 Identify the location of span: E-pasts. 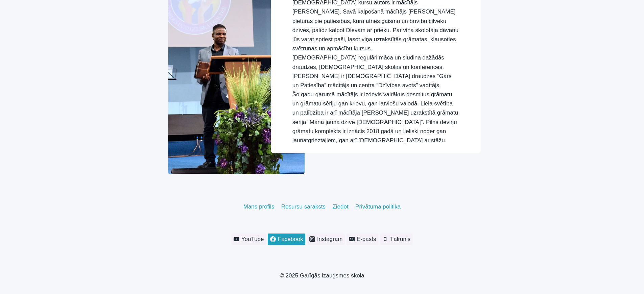
(365, 239).